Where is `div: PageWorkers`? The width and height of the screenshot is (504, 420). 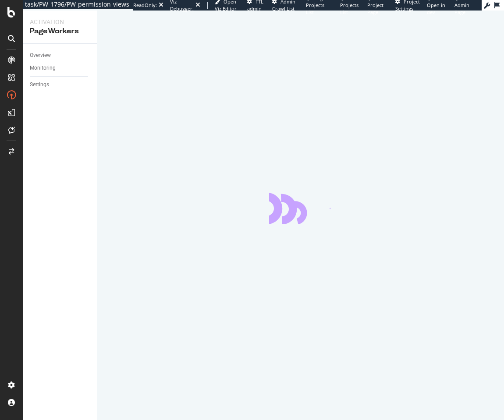
div: PageWorkers is located at coordinates (59, 31).